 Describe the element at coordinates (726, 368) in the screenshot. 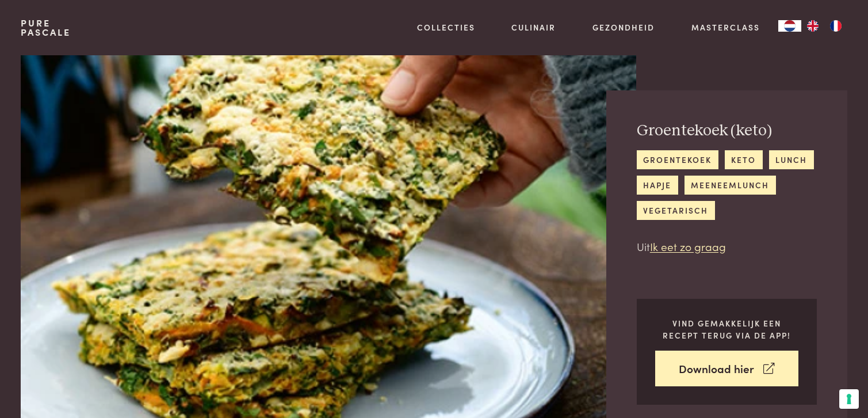

I see `a: Download hier` at that location.